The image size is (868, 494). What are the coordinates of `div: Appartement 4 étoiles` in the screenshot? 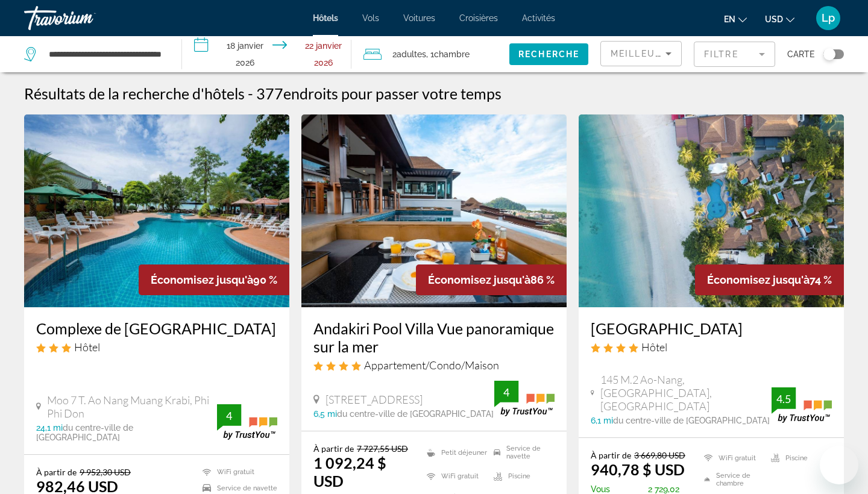 It's located at (434, 365).